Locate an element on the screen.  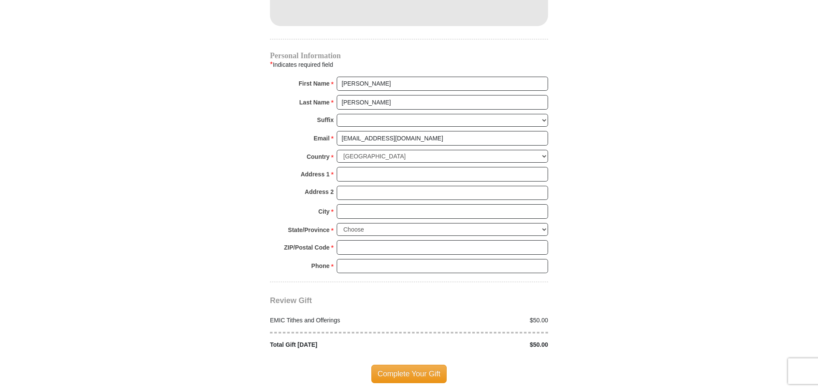
strong: Last Name is located at coordinates (315, 102).